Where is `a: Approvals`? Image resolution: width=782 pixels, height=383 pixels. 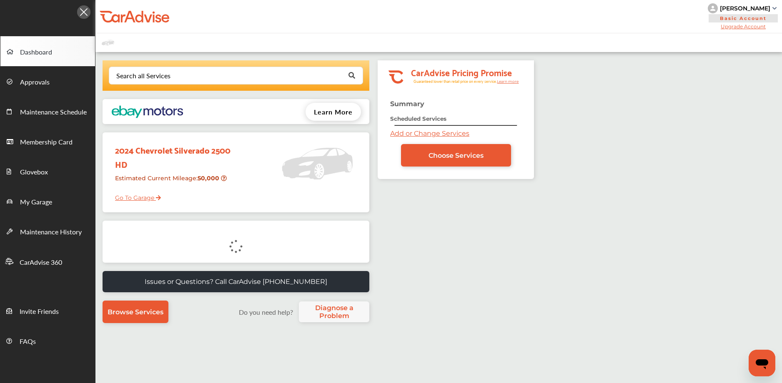 a: Approvals is located at coordinates (47, 81).